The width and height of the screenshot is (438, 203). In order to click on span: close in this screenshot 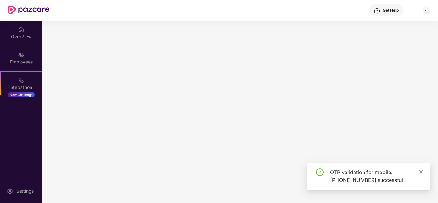, I will do `click(421, 172)`.